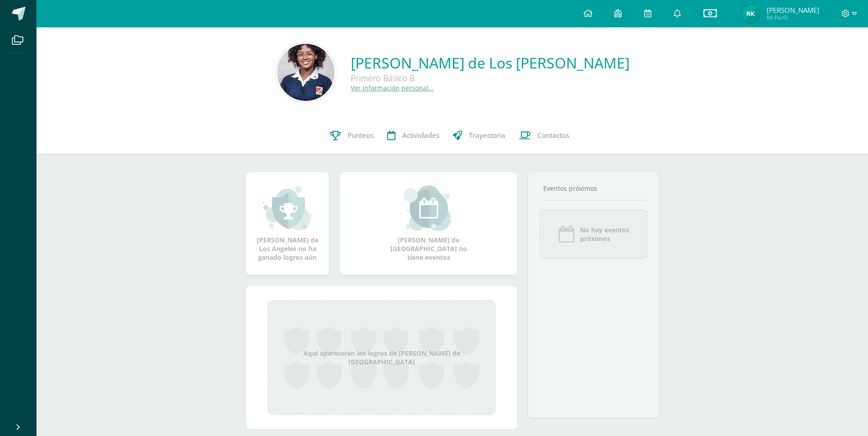 The image size is (868, 436). Describe the element at coordinates (605, 234) in the screenshot. I see `span: No hay eventos próximos` at that location.